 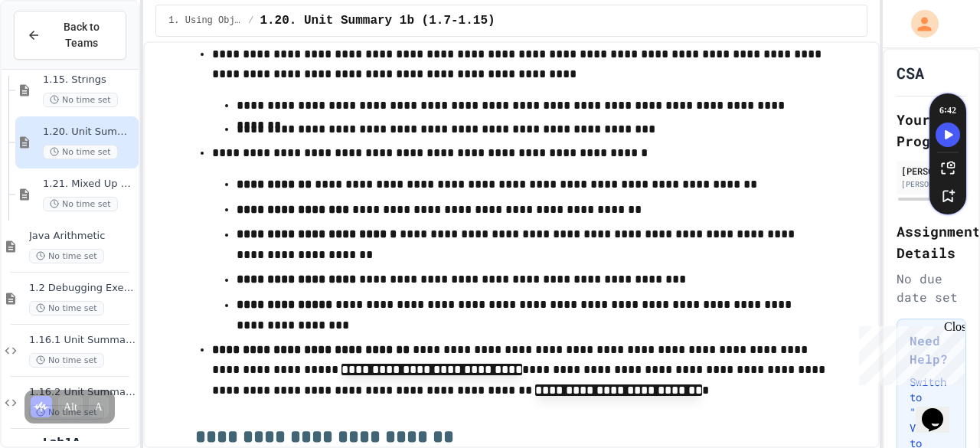 I want to click on span: 1.2 Debugging Exercise, so click(x=82, y=288).